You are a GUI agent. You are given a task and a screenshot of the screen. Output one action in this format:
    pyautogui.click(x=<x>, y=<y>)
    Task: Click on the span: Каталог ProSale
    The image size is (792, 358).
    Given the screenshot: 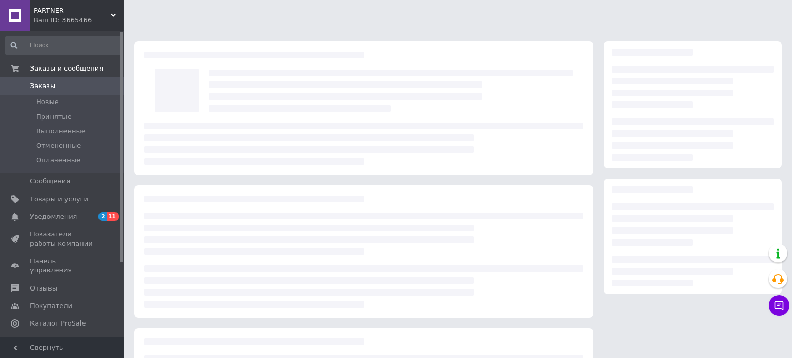 What is the action you would take?
    pyautogui.click(x=58, y=324)
    